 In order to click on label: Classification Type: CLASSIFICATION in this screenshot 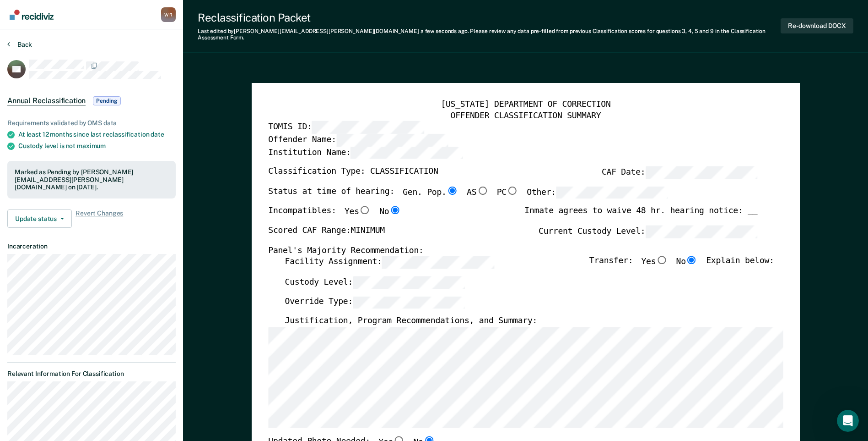, I will do `click(353, 171)`.